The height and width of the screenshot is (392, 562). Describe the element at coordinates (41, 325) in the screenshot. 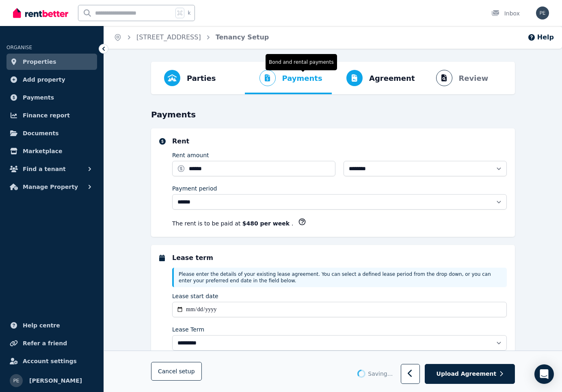

I see `span: Help centre` at that location.